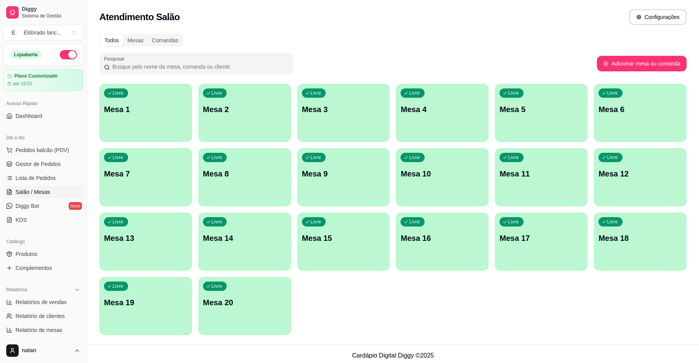  What do you see at coordinates (541, 109) in the screenshot?
I see `p: Mesa 5` at bounding box center [541, 109].